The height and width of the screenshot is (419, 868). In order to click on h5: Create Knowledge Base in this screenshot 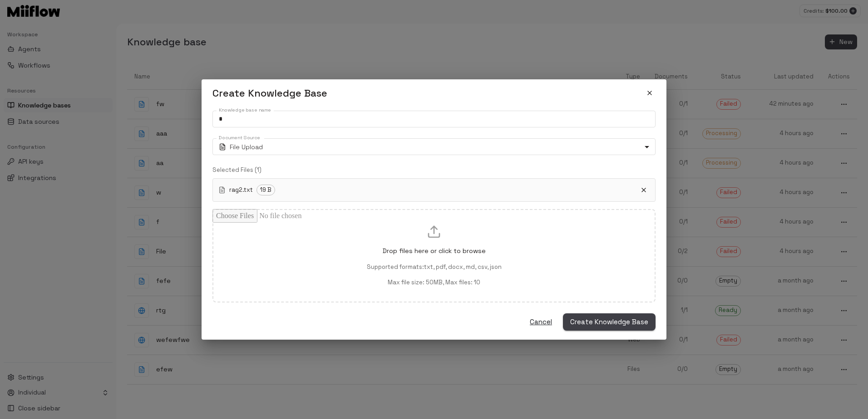, I will do `click(270, 93)`.